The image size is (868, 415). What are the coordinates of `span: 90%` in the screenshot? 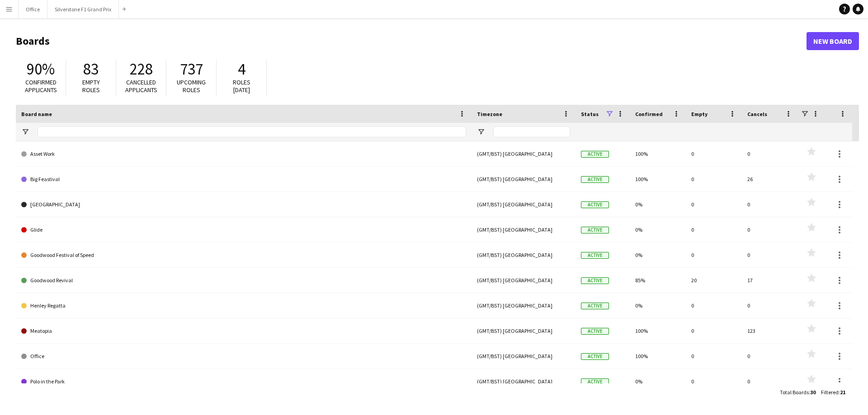 It's located at (41, 69).